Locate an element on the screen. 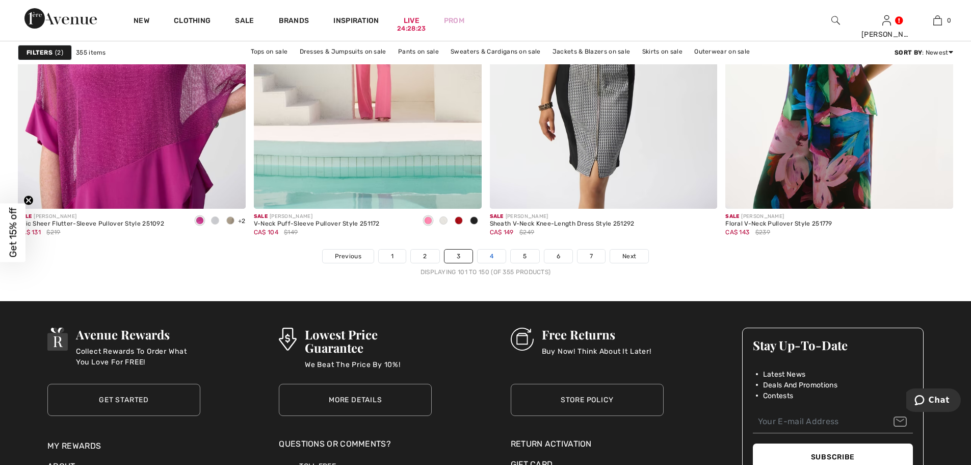 This screenshot has width=971, height=465. span: Deals And Promotions is located at coordinates (801, 385).